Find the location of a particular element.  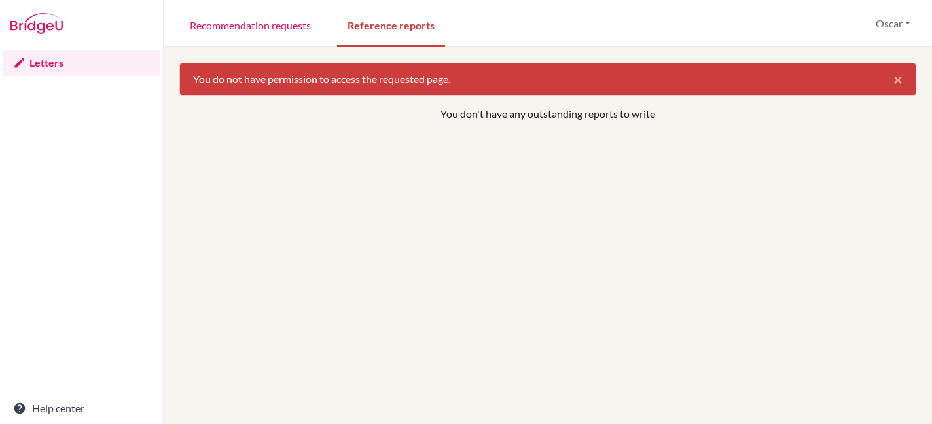

button: Oscar is located at coordinates (892, 24).